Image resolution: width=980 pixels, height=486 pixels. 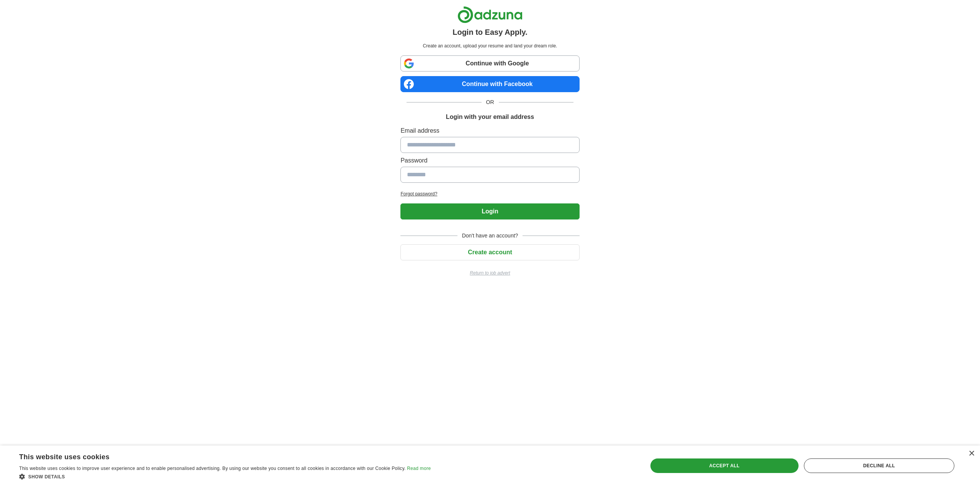 I want to click on a: Continue with Google, so click(x=490, y=63).